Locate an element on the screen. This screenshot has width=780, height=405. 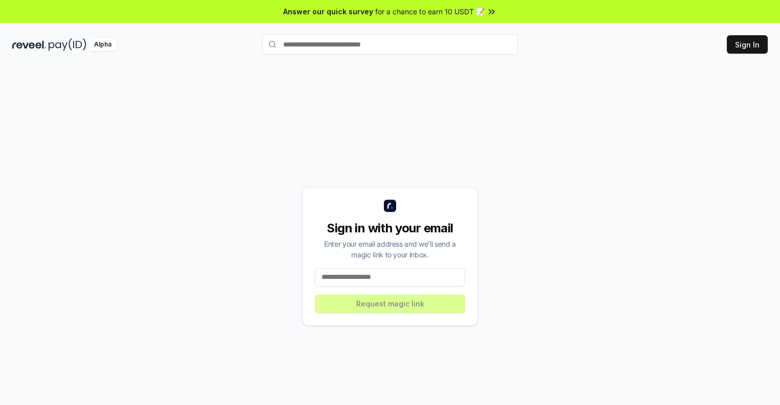
span: for a chance to earn 10 USDT 📝 is located at coordinates (430, 11).